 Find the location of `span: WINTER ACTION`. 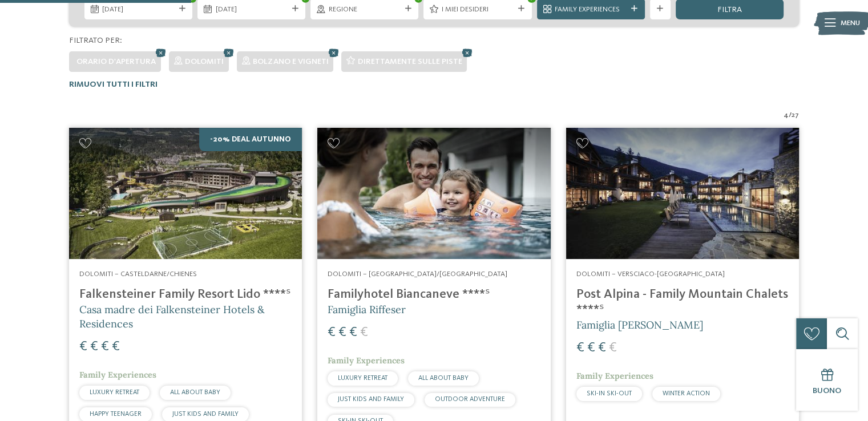

span: WINTER ACTION is located at coordinates (686, 394).